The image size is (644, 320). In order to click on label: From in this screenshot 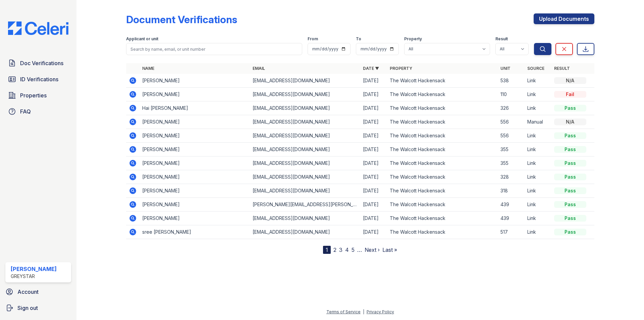, I will do `click(312, 39)`.